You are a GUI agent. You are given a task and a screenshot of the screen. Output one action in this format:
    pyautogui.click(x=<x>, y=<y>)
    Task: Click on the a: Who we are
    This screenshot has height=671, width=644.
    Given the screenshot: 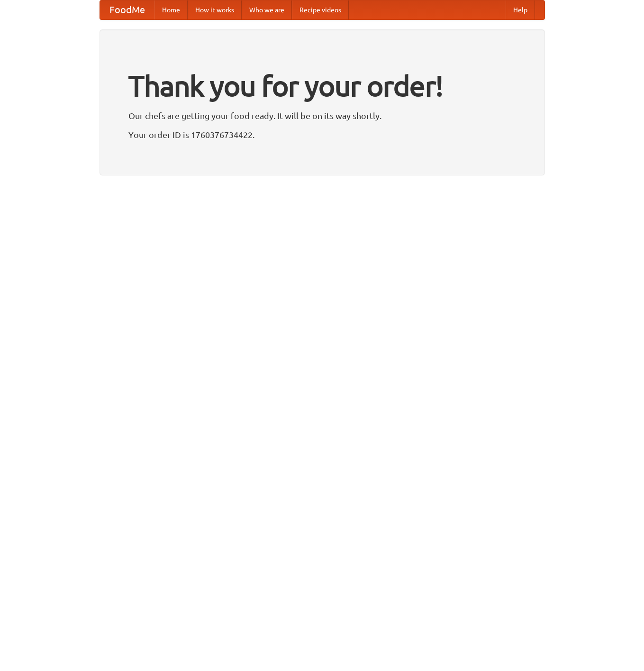 What is the action you would take?
    pyautogui.click(x=267, y=10)
    